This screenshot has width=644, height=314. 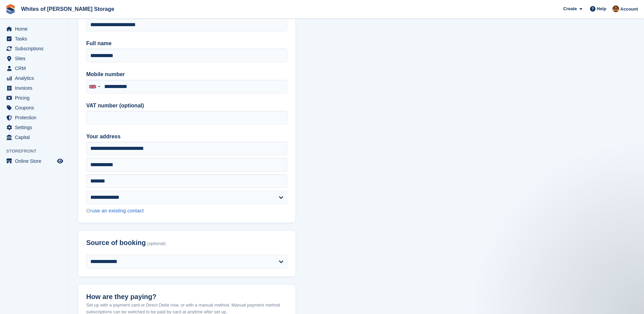 I want to click on div: United Kingdom: +44, so click(x=95, y=87).